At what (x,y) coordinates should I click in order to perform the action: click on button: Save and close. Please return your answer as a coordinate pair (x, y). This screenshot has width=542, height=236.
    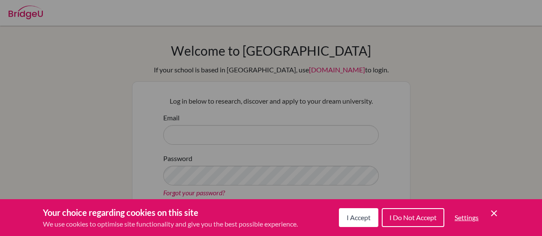
    Looking at the image, I should click on (494, 214).